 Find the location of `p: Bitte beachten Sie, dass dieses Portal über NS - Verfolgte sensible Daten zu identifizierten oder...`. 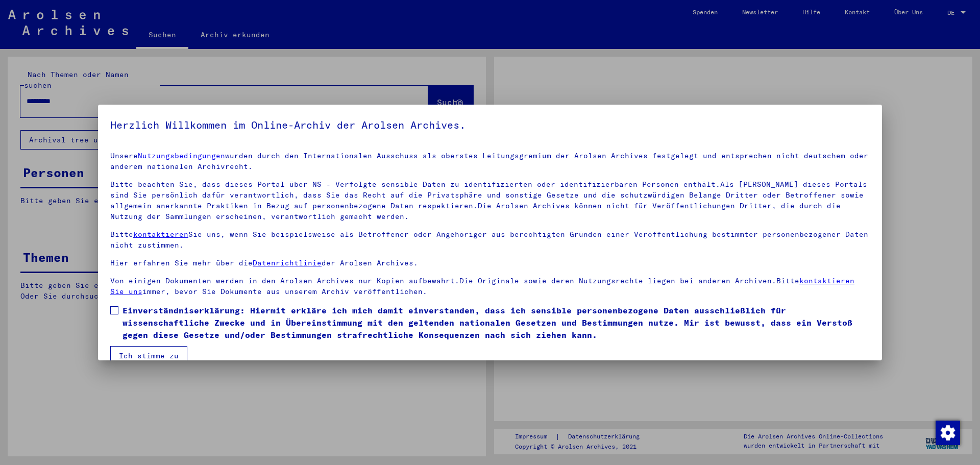

p: Bitte beachten Sie, dass dieses Portal über NS - Verfolgte sensible Daten zu identifizierten oder... is located at coordinates (490, 201).